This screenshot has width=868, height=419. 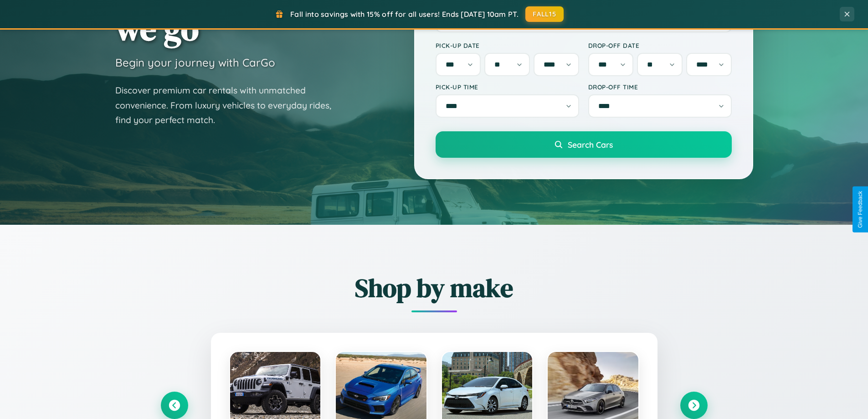 What do you see at coordinates (434, 288) in the screenshot?
I see `h2: Shop by make` at bounding box center [434, 288].